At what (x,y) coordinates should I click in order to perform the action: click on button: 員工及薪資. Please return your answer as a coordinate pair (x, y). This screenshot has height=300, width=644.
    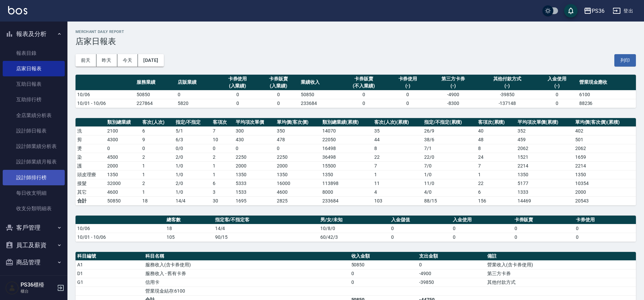
    Looking at the image, I should click on (34, 245).